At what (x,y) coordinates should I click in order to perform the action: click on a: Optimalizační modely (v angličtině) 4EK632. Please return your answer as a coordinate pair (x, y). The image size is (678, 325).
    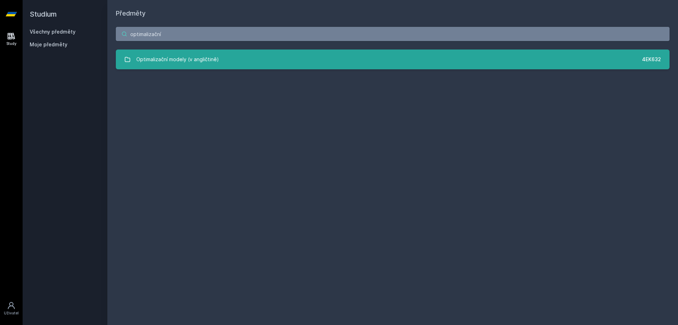
    Looking at the image, I should click on (393, 59).